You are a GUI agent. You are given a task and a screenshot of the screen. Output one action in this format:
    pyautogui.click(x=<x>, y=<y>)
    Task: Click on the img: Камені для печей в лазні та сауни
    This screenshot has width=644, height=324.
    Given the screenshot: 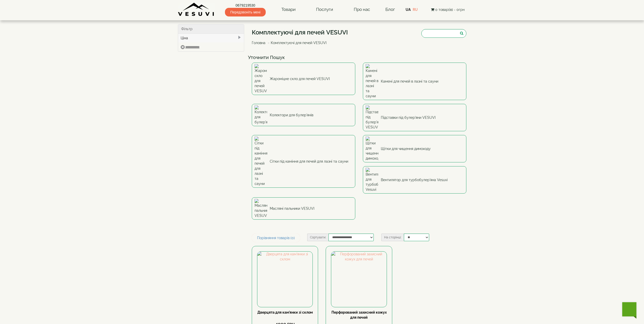 What is the action you would take?
    pyautogui.click(x=372, y=81)
    